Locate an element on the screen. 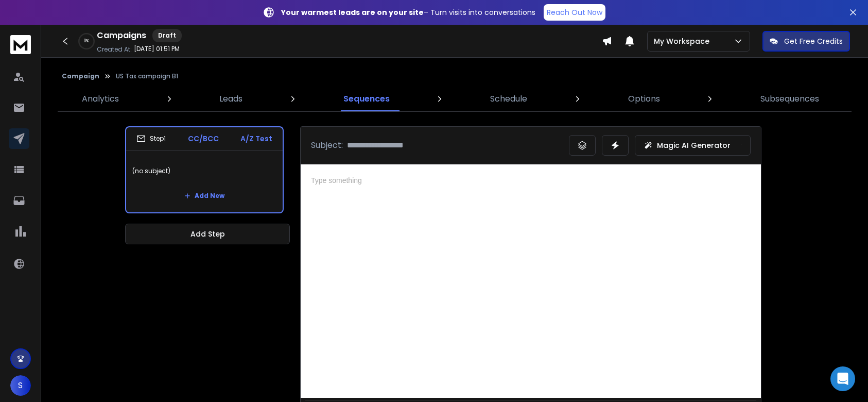 The width and height of the screenshot is (868, 402). button: Magic AI Generator is located at coordinates (693, 145).